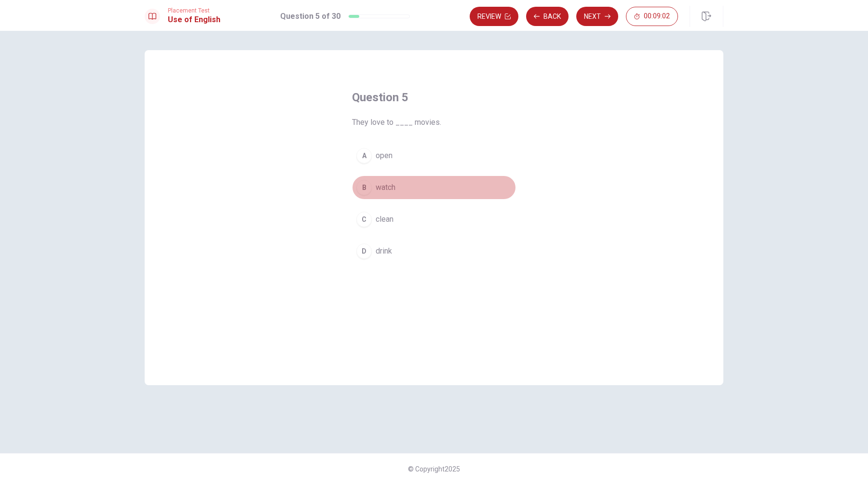  What do you see at coordinates (597, 17) in the screenshot?
I see `button: Next` at bounding box center [597, 17].